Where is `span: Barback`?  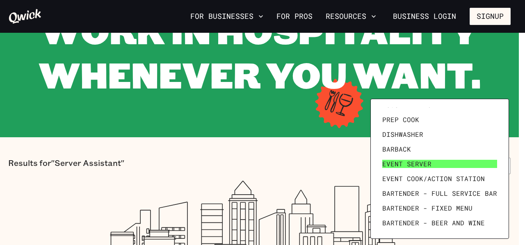
span: Barback is located at coordinates (396, 149).